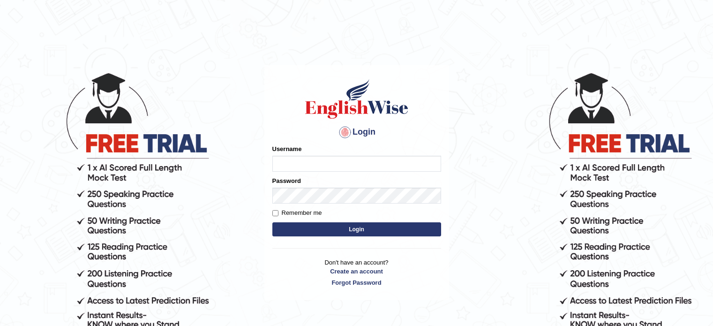 The width and height of the screenshot is (713, 326). What do you see at coordinates (275, 213) in the screenshot?
I see `input: Remember me` at bounding box center [275, 213].